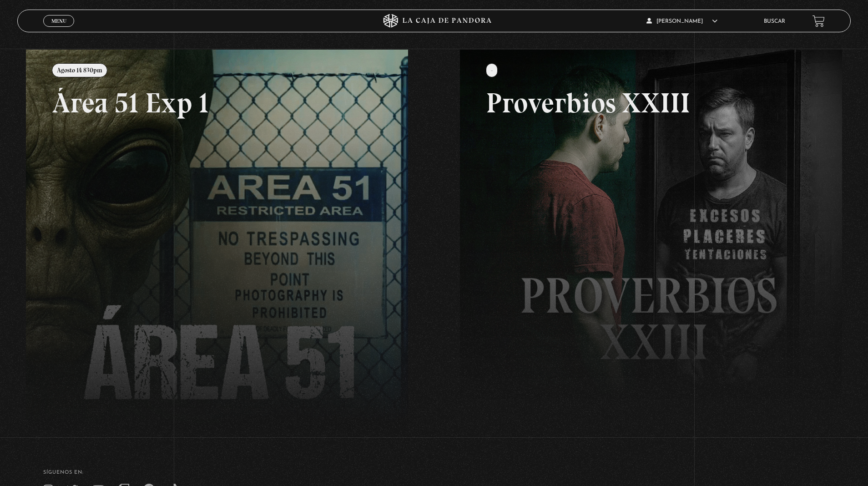 This screenshot has width=868, height=486. What do you see at coordinates (59, 21) in the screenshot?
I see `span: Menu` at bounding box center [59, 21].